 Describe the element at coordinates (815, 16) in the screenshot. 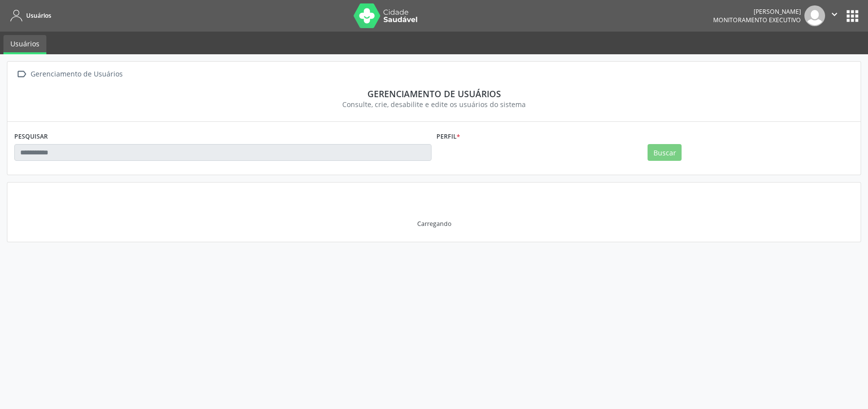

I see `img: img` at that location.